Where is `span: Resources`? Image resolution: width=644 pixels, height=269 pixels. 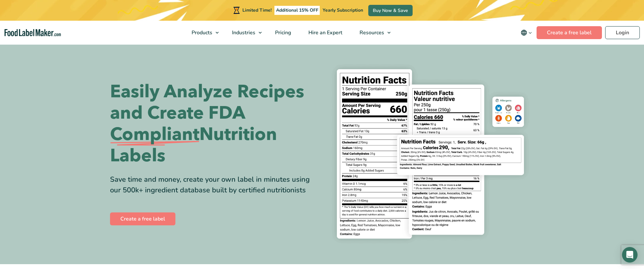
span: Resources is located at coordinates (371, 32).